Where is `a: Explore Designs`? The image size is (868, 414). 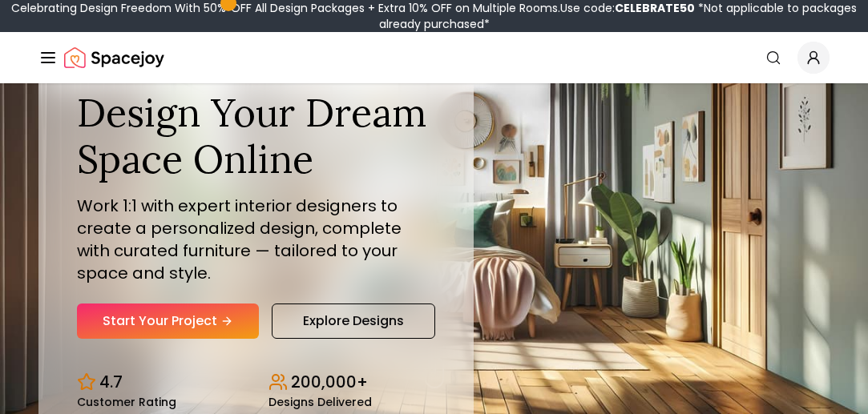
a: Explore Designs is located at coordinates (354, 321).